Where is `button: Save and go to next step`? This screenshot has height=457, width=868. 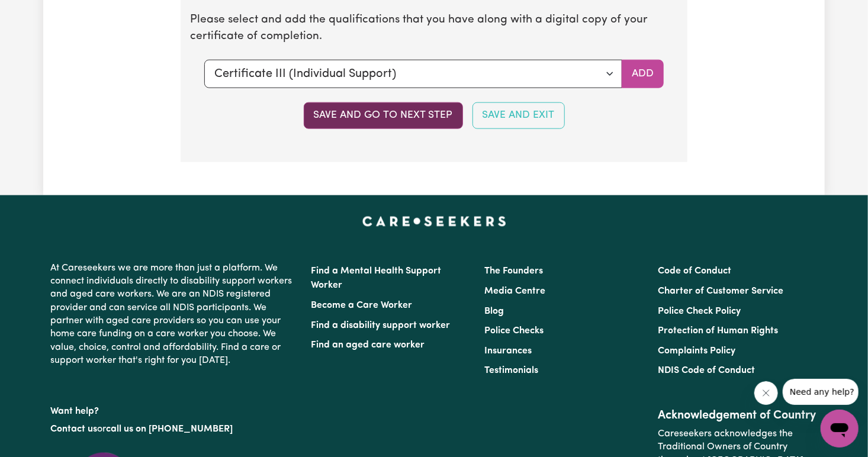 button: Save and go to next step is located at coordinates (383, 115).